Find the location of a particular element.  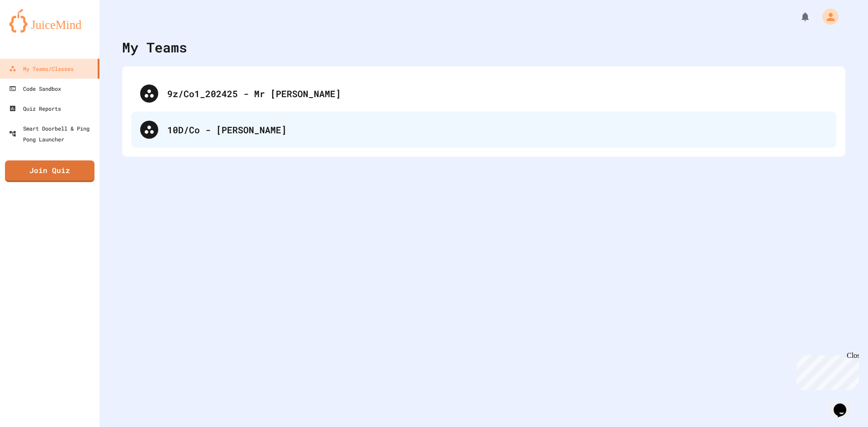

div: My Teams is located at coordinates (155, 47).